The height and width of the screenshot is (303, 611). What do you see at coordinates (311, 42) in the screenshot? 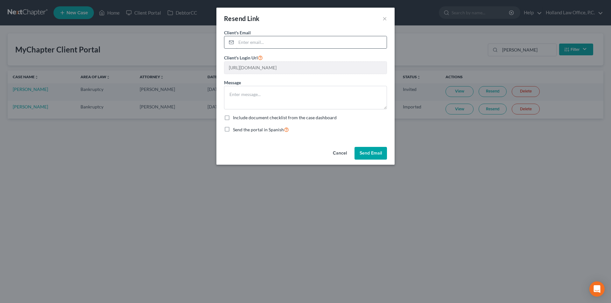
I see `input: Enter email...` at bounding box center [311, 42].